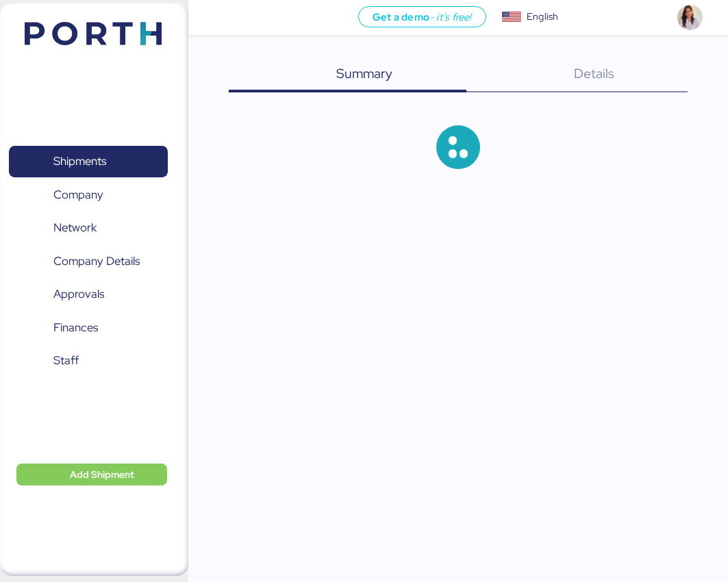  Describe the element at coordinates (88, 361) in the screenshot. I see `a: Staff` at that location.